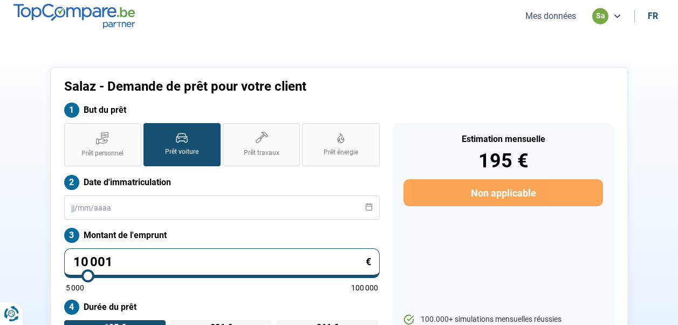 This screenshot has width=678, height=325. Describe the element at coordinates (600, 16) in the screenshot. I see `div: sa` at that location.